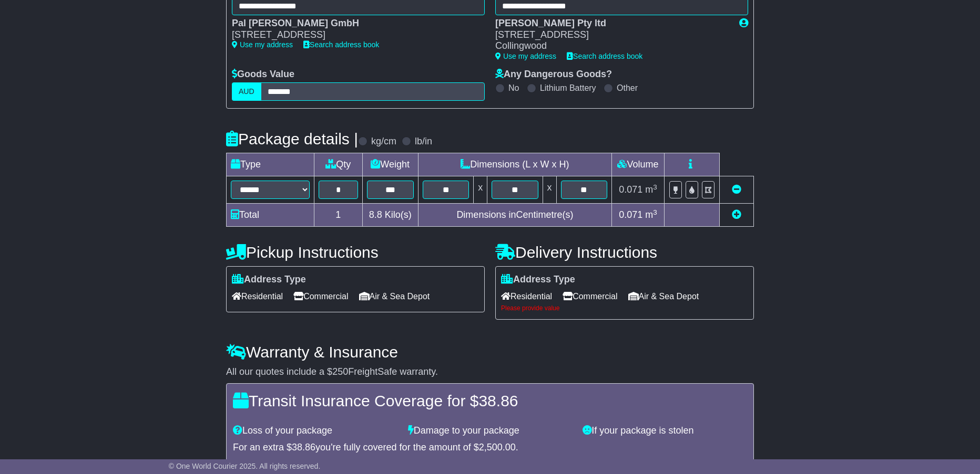 The width and height of the screenshot is (980, 474). Describe the element at coordinates (263, 75) in the screenshot. I see `label: Goods Value` at that location.